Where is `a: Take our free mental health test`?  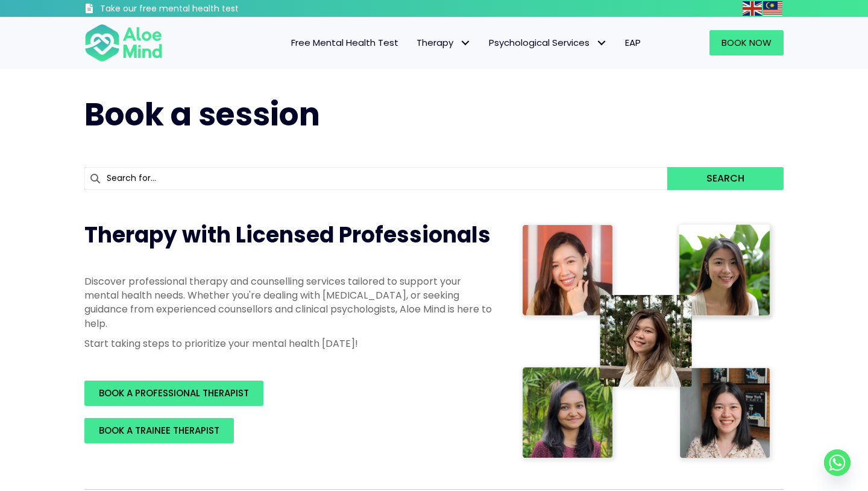 a: Take our free mental health test is located at coordinates (194, 10).